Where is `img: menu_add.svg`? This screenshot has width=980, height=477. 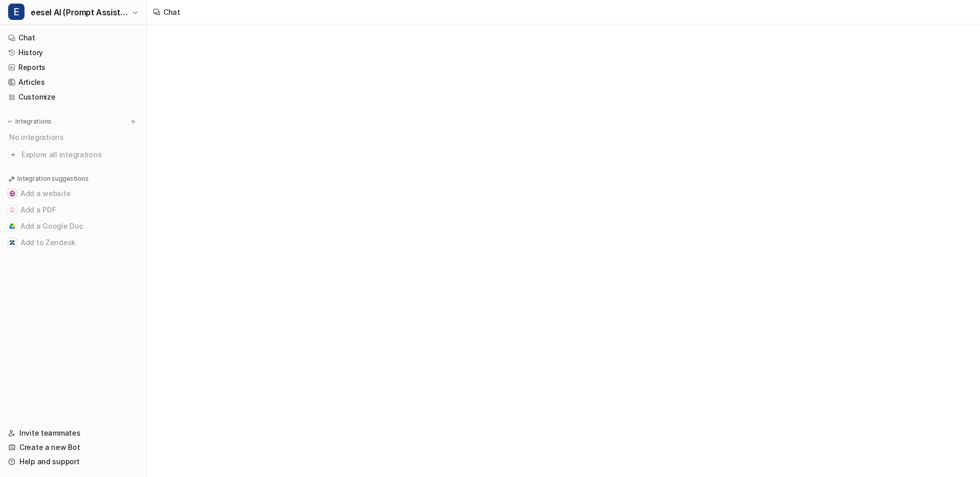
img: menu_add.svg is located at coordinates (133, 122).